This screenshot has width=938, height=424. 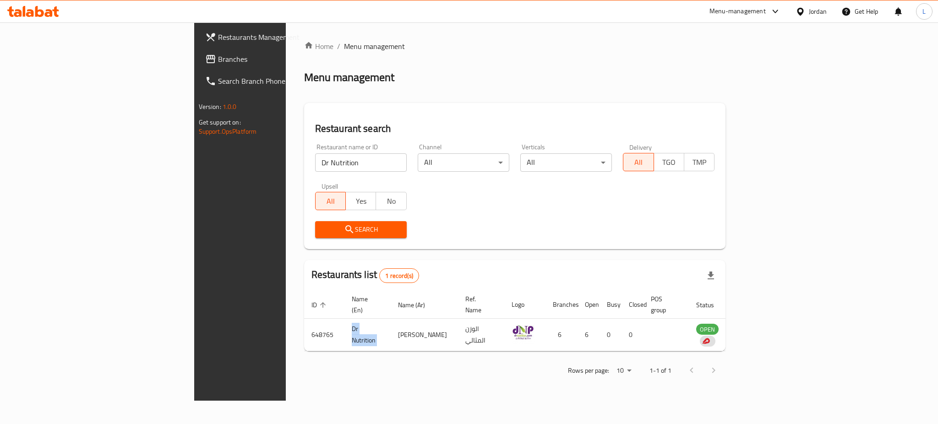 I want to click on td: الوزن المثالي, so click(x=481, y=335).